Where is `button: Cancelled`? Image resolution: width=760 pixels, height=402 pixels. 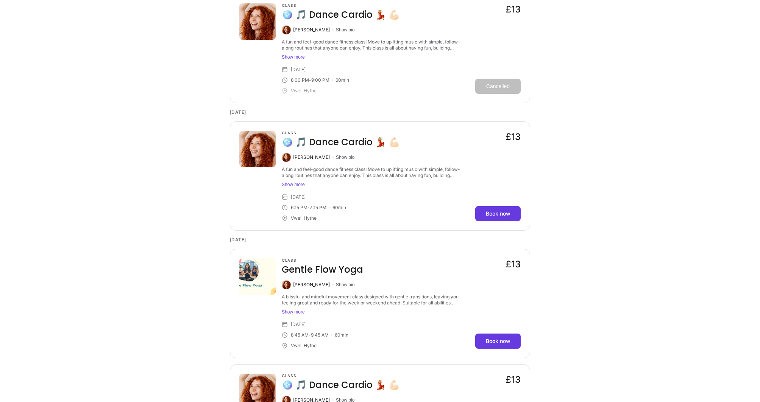
button: Cancelled is located at coordinates (498, 86).